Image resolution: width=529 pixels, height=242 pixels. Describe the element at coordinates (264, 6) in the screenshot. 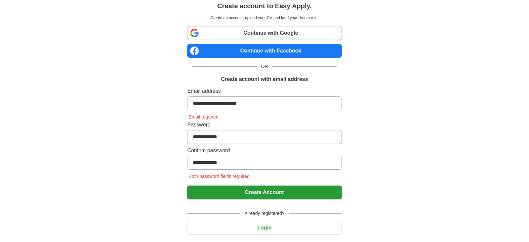

I see `h1: Create account to Easy Apply.` at that location.